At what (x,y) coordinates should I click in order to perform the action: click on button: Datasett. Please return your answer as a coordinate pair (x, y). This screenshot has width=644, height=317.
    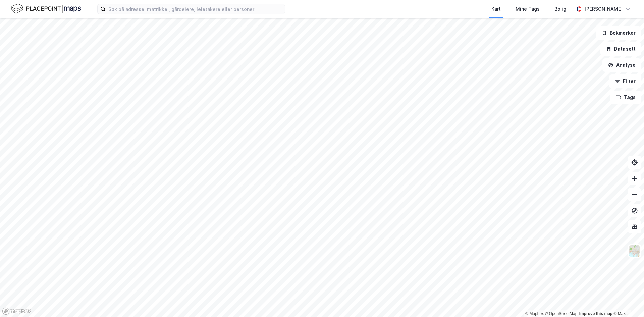
    Looking at the image, I should click on (620, 49).